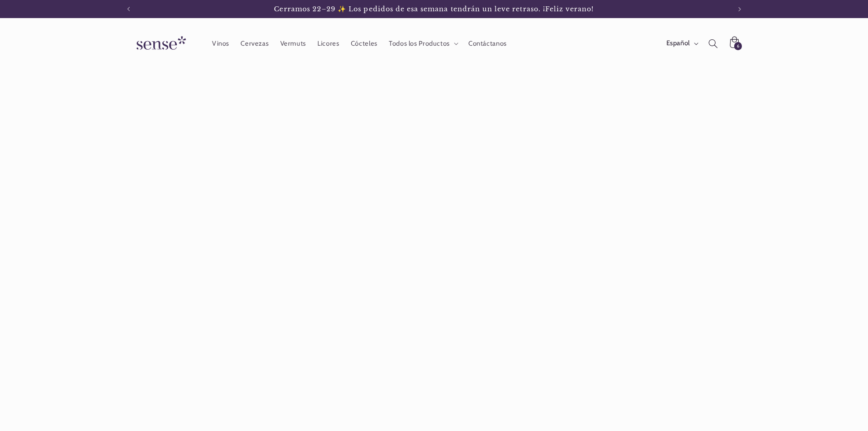 The width and height of the screenshot is (868, 431). What do you see at coordinates (713, 43) in the screenshot?
I see `summary: Búsqueda` at bounding box center [713, 43].